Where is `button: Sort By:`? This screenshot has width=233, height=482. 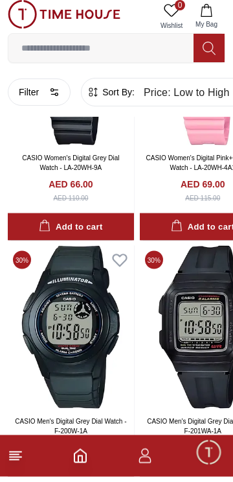 button: Sort By: is located at coordinates (111, 97).